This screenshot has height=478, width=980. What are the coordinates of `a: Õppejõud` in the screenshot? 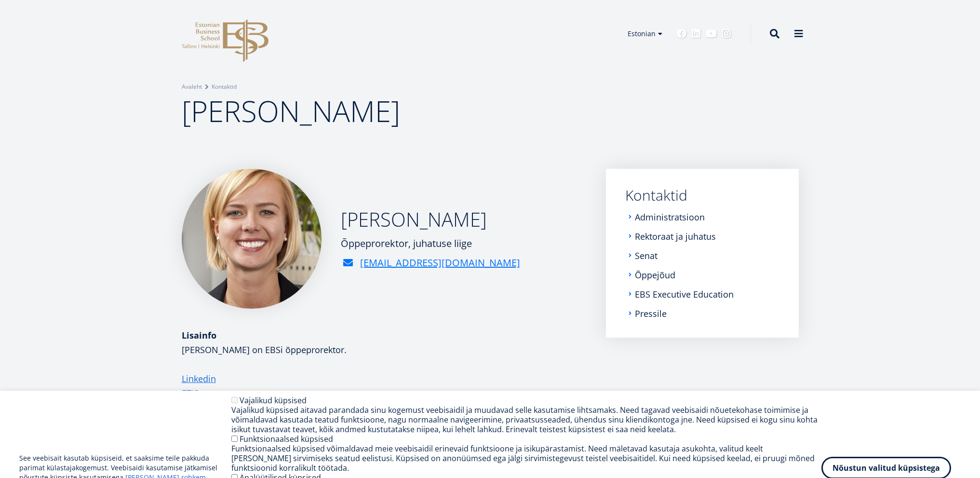 It's located at (655, 275).